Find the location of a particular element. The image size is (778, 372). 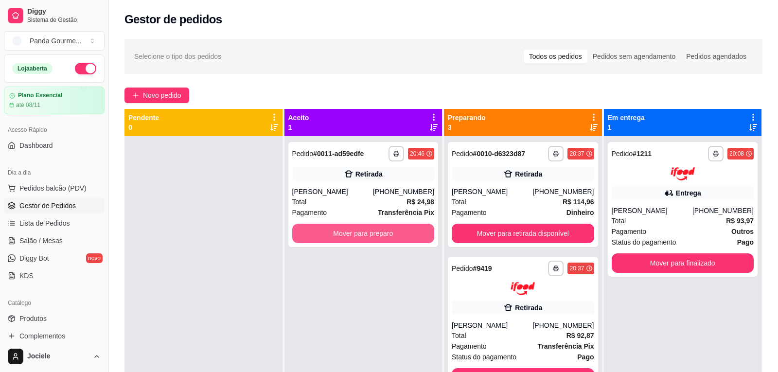

p: 3 is located at coordinates (467, 127).